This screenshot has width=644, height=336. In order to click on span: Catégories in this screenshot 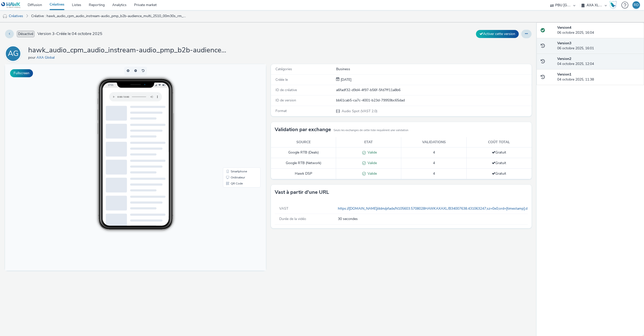, I will do `click(284, 69)`.